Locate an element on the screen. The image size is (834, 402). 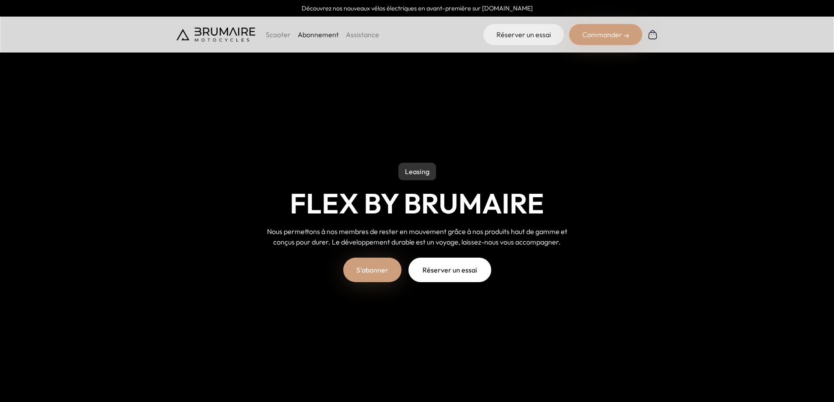
div: Commander is located at coordinates (606, 35).